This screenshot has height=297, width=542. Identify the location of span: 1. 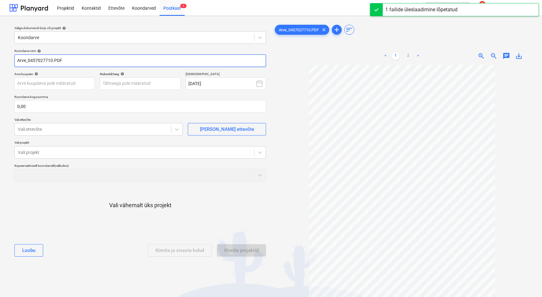
(183, 6).